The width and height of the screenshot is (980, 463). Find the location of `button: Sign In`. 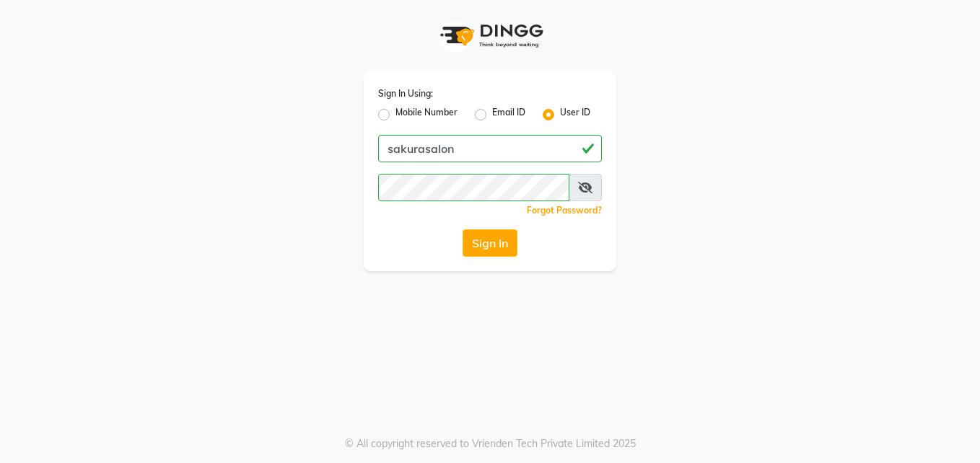

button: Sign In is located at coordinates (490, 243).